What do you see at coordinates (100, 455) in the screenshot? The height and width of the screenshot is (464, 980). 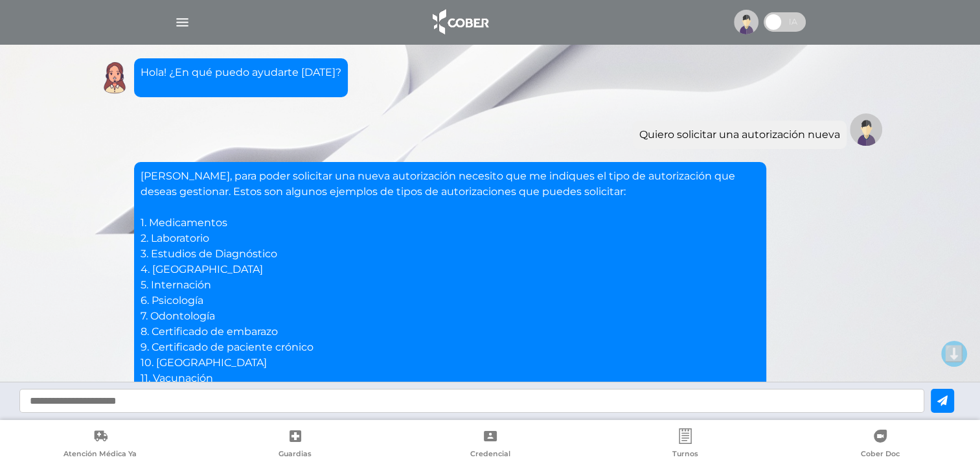 I see `span: Atención Médica Ya` at bounding box center [100, 455].